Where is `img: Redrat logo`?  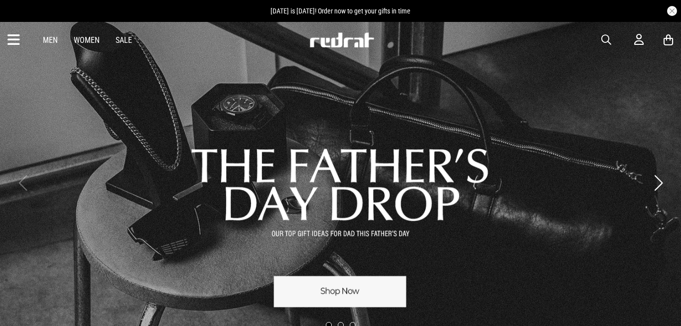
img: Redrat logo is located at coordinates (342, 40).